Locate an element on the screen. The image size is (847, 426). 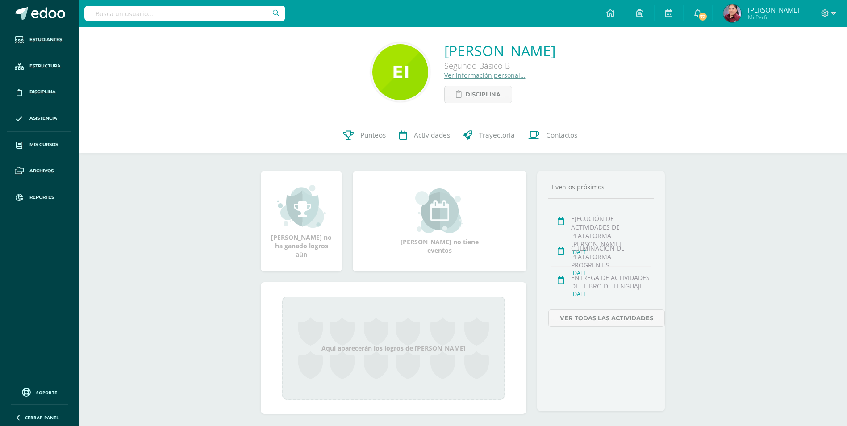
span: Contactos is located at coordinates (562, 135).